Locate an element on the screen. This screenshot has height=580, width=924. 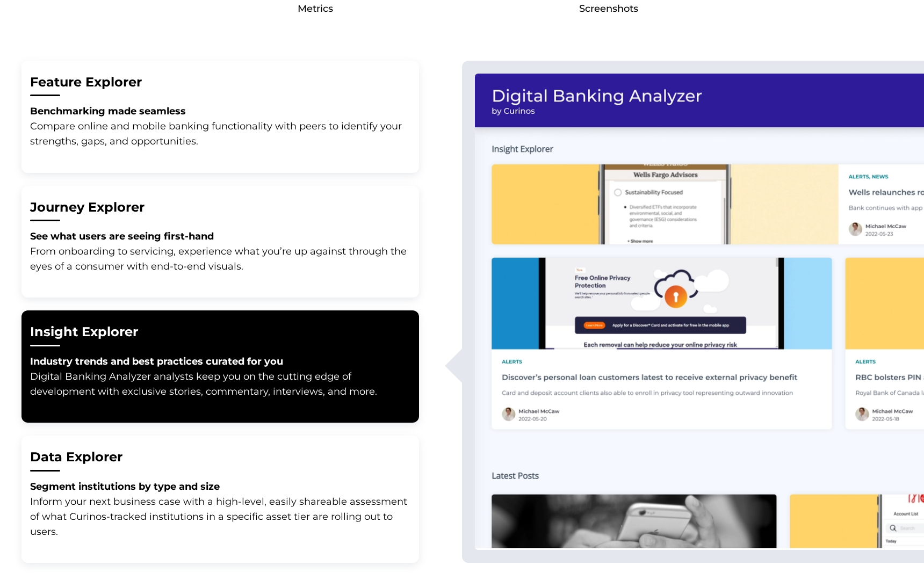
h2: Insight Explorer is located at coordinates (220, 332).